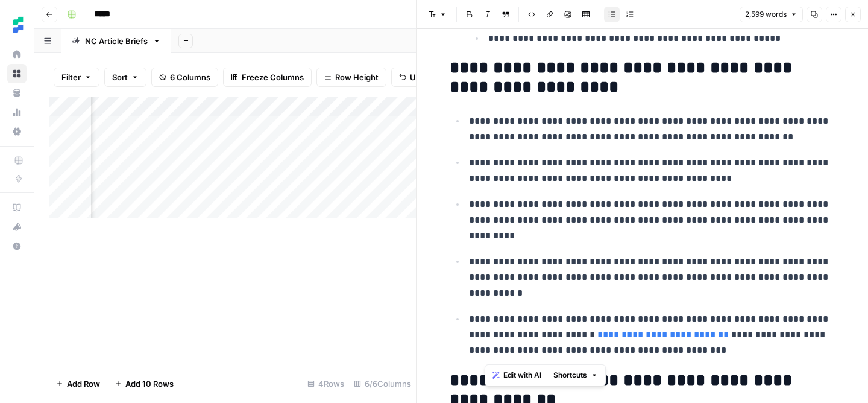 Image resolution: width=868 pixels, height=403 pixels. What do you see at coordinates (17, 54) in the screenshot?
I see `a: Home` at bounding box center [17, 54].